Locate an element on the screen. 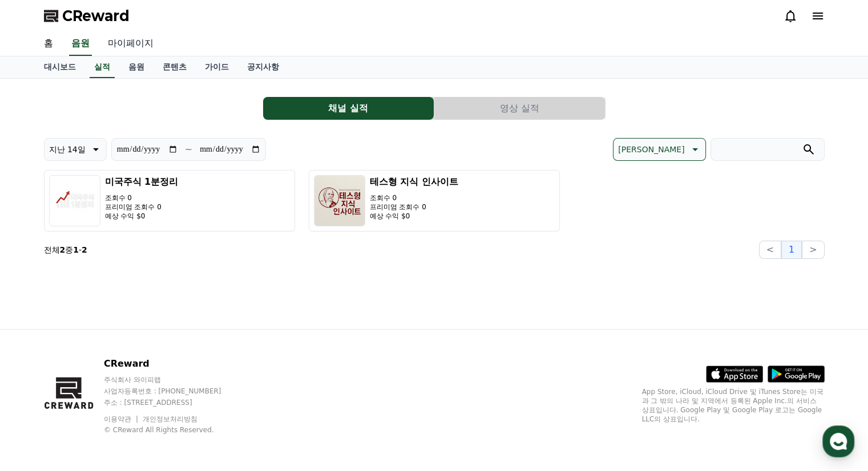 The height and width of the screenshot is (471, 868). a: 개인정보처리방침 is located at coordinates (170, 419).